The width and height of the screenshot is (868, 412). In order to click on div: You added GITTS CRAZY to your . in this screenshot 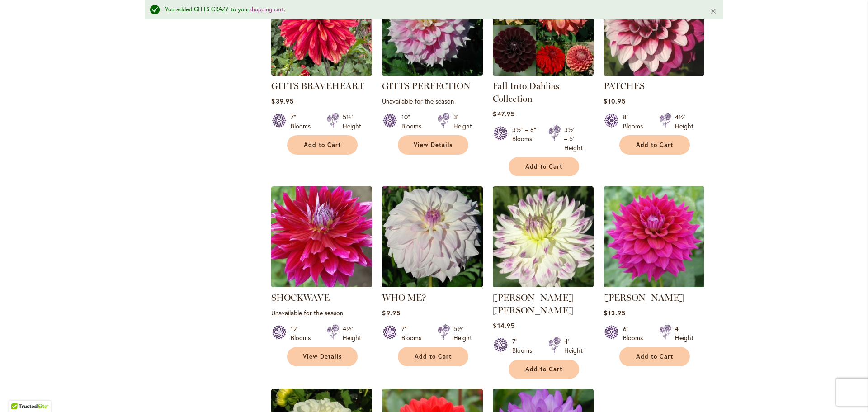, I will do `click(431, 10)`.